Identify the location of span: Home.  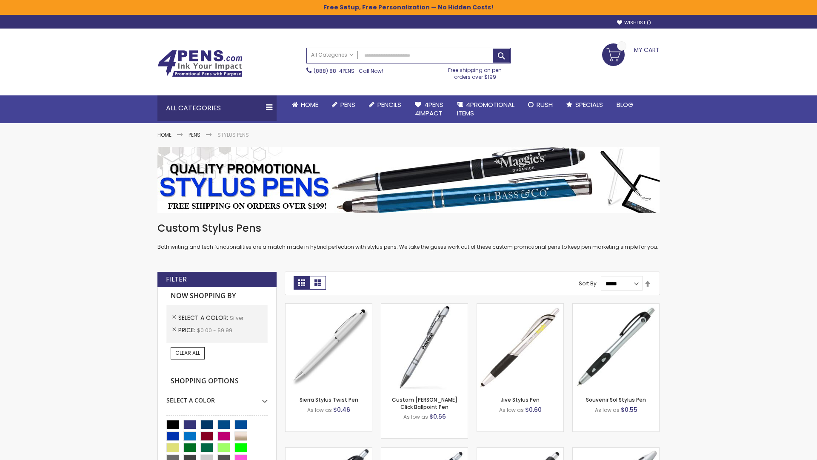
(309, 104).